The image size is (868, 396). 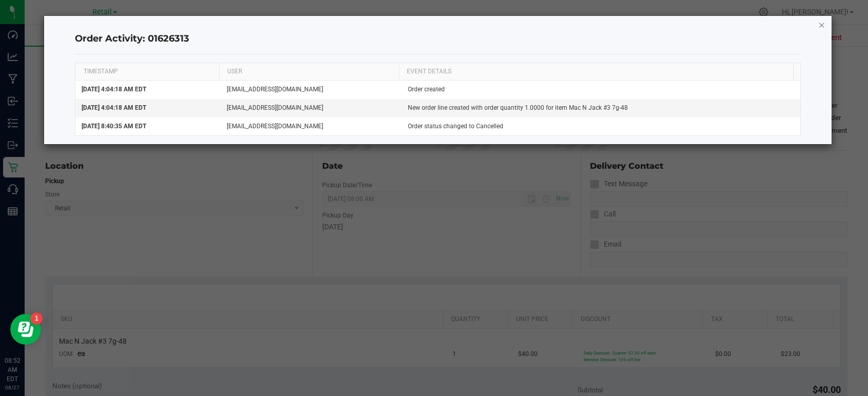 I want to click on th: TIMESTAMP, so click(x=147, y=72).